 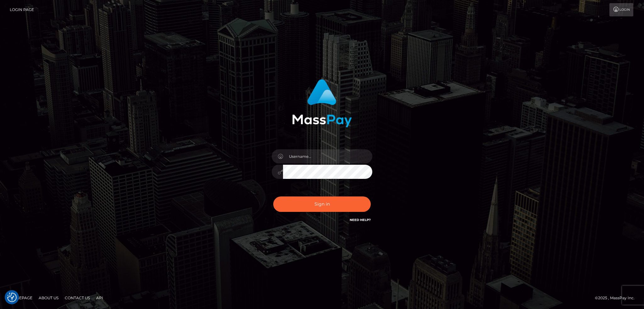 I want to click on img: Revisit consent button, so click(x=12, y=297).